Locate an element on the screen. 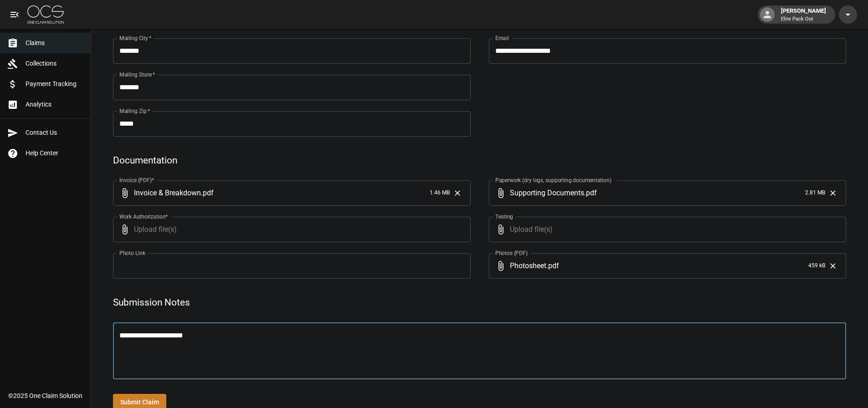  label: Photo Link is located at coordinates (132, 253).